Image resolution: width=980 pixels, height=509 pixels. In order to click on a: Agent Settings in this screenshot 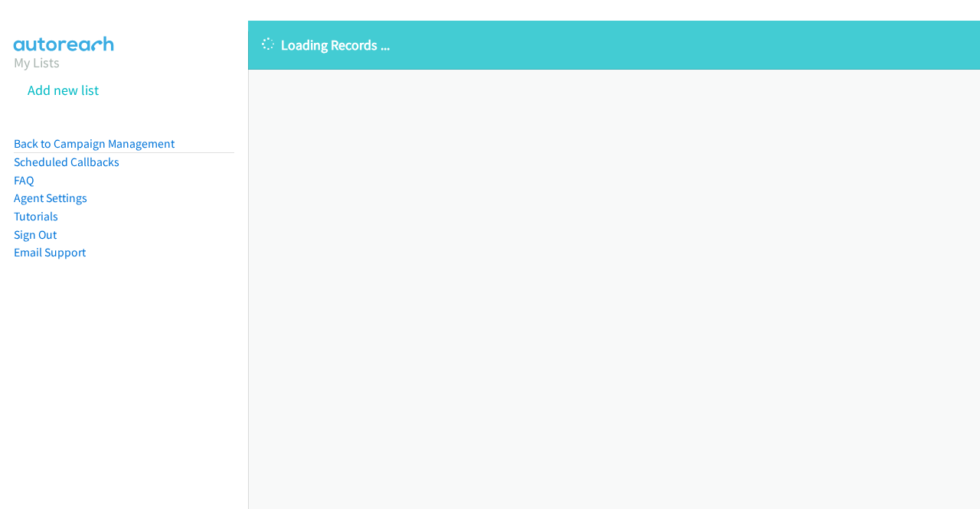, I will do `click(51, 198)`.